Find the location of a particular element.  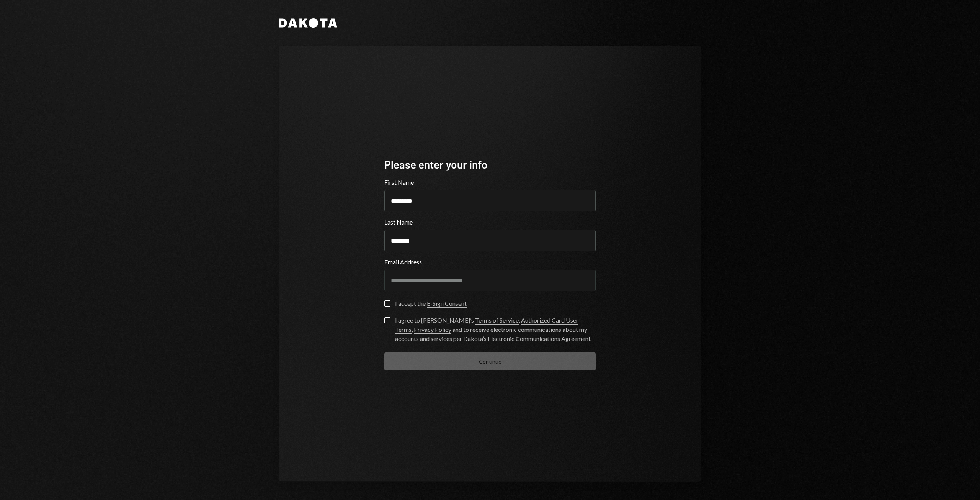

button: I accept the E-Sign Consent is located at coordinates (387, 303).